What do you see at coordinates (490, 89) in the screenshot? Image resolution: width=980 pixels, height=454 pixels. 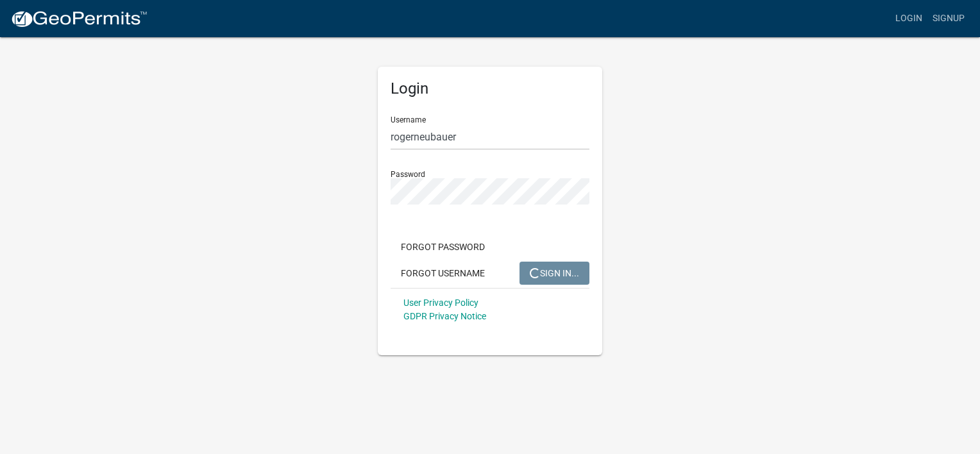 I see `h5: Login` at bounding box center [490, 89].